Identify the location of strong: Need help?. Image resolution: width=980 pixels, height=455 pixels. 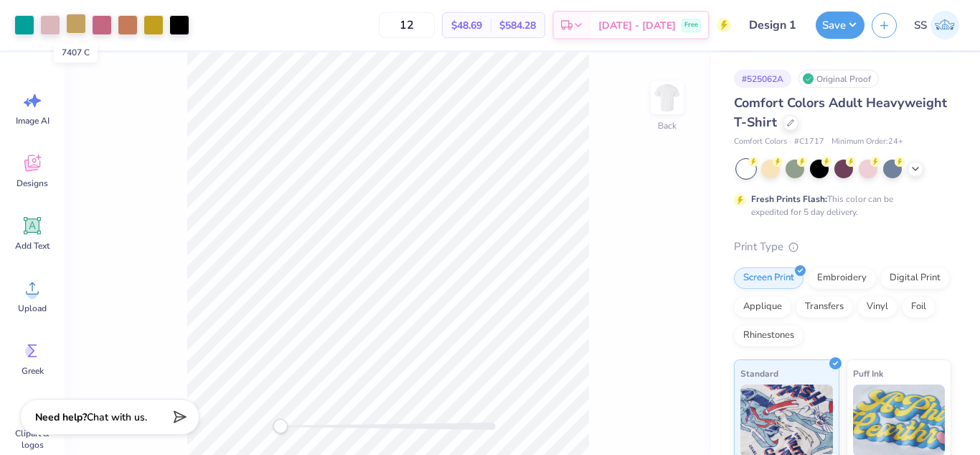
(61, 417).